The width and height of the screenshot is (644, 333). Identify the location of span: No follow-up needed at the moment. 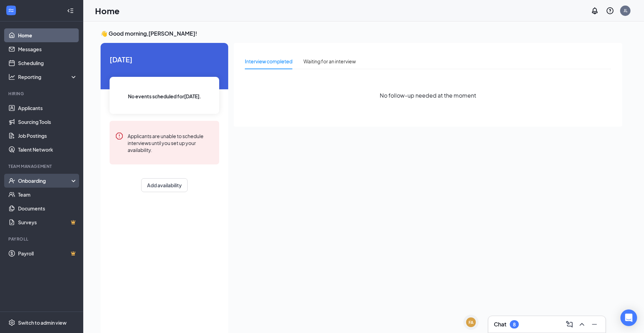
(428, 95).